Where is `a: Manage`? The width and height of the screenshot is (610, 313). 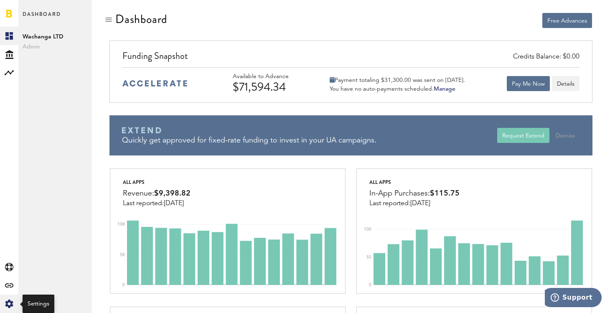 a: Manage is located at coordinates (445, 89).